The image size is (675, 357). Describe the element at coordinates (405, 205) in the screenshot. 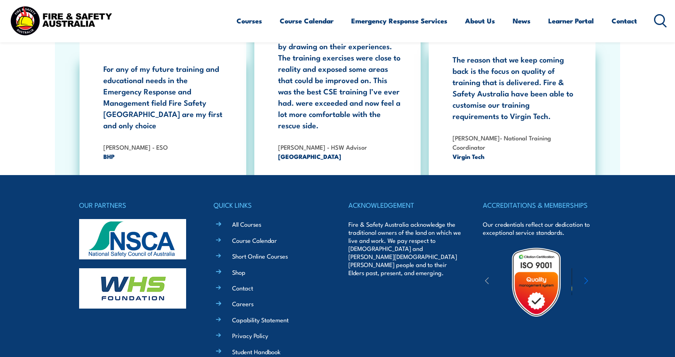

I see `h4: ACKNOWLEDGEMENT` at that location.